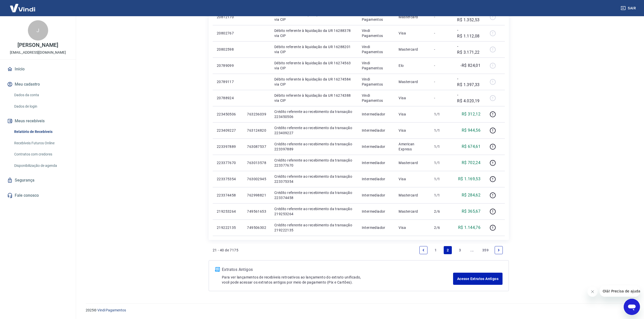 The width and height of the screenshot is (644, 319). Describe the element at coordinates (227, 33) in the screenshot. I see `p: 20802767` at that location.